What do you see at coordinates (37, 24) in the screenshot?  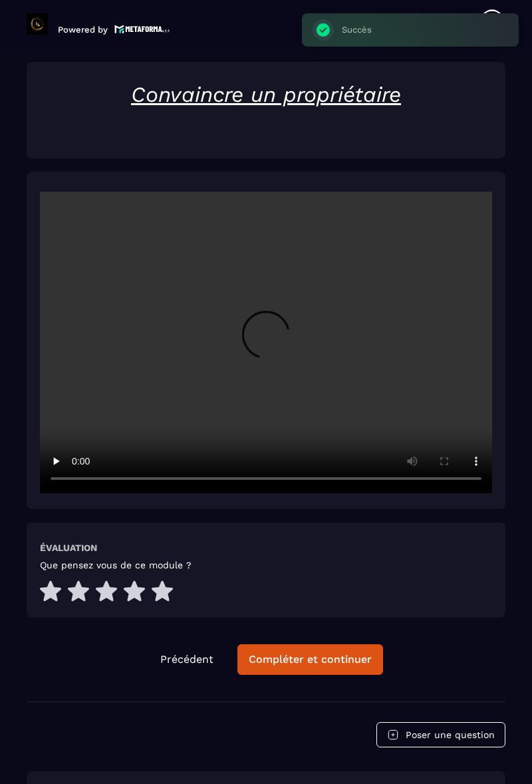 I see `img: logo-branding` at bounding box center [37, 24].